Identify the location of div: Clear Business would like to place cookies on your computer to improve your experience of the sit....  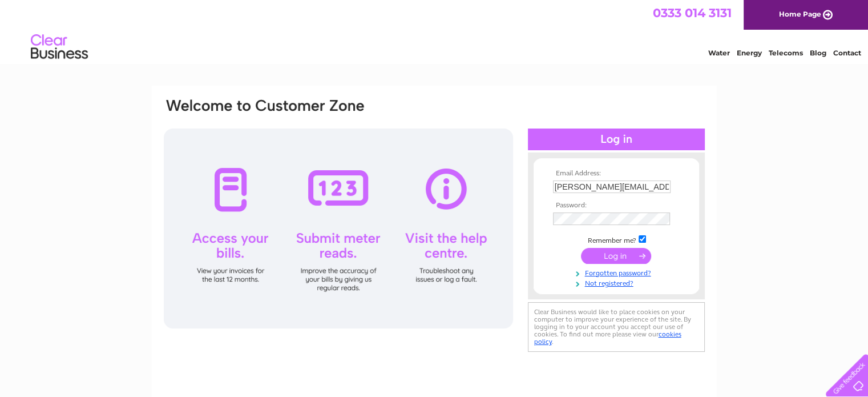
(617, 326).